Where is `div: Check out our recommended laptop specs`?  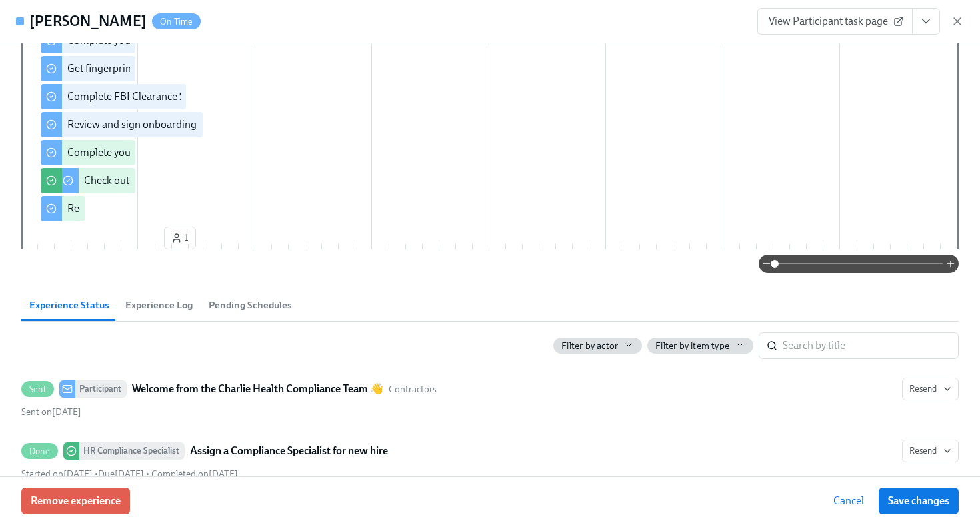
div: Check out our recommended laptop specs is located at coordinates (179, 180).